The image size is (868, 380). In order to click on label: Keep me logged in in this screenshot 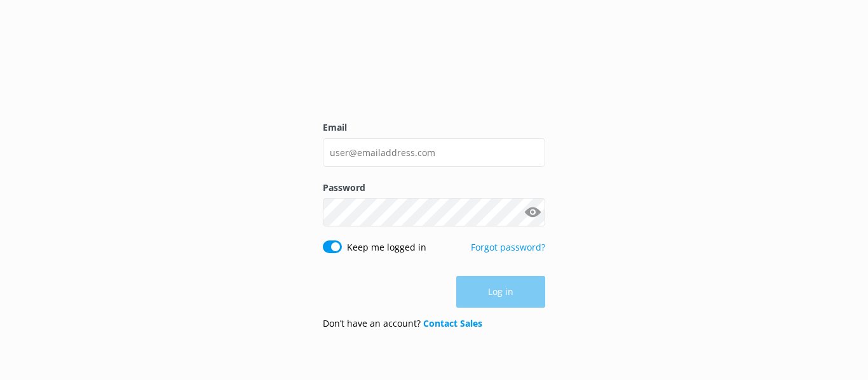, I will do `click(386, 247)`.